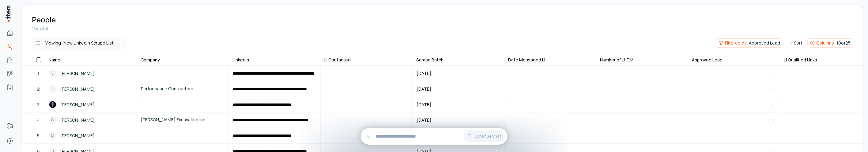 Image resolution: width=868 pixels, height=152 pixels. Describe the element at coordinates (183, 89) in the screenshot. I see `span: Performance Contractors` at that location.